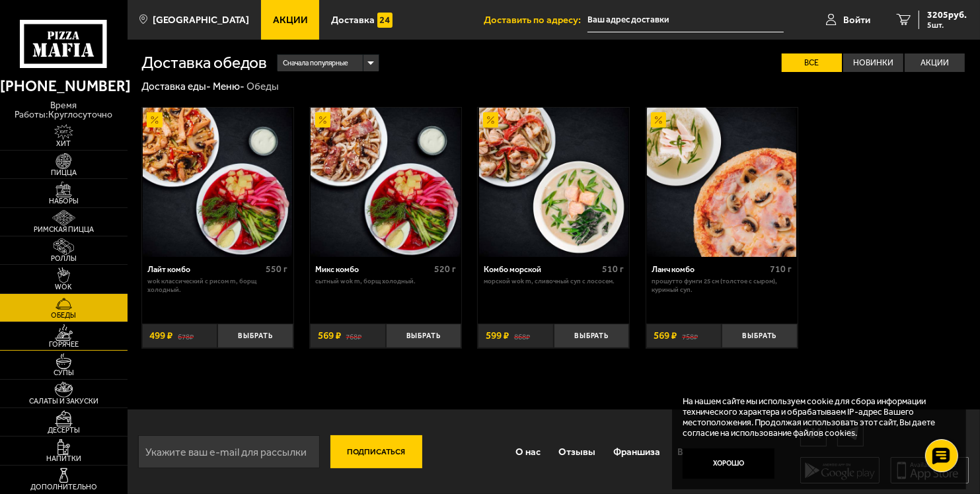 This screenshot has height=494, width=980. What do you see at coordinates (229, 452) in the screenshot?
I see `input: Укажите ваш e-mail для рассылки` at bounding box center [229, 452].